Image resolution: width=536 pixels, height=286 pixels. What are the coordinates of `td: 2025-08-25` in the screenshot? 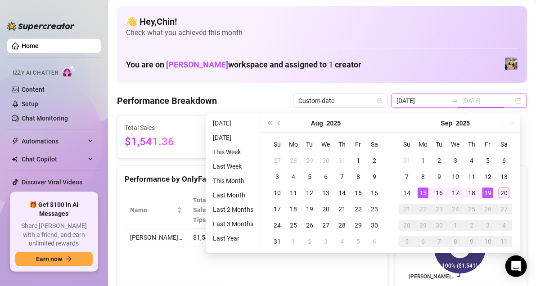 It's located at (294, 226).